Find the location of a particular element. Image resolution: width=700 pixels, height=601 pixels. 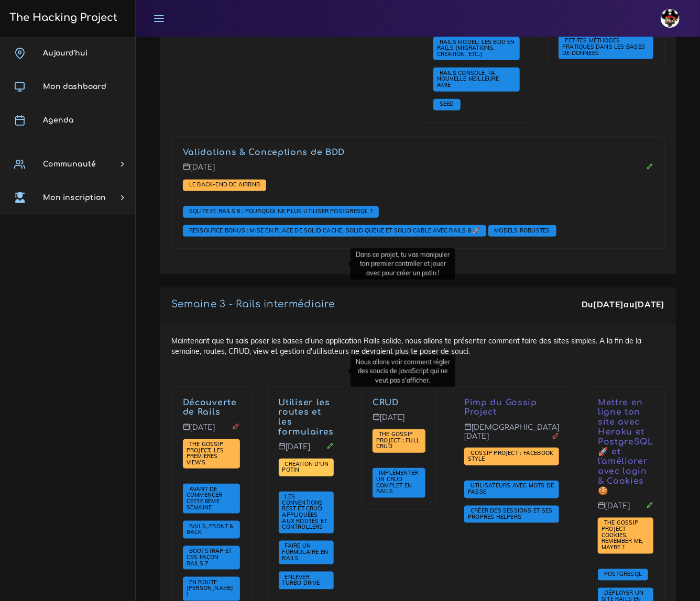

span: Créer des sessions et ses propres helpers is located at coordinates (510, 514).